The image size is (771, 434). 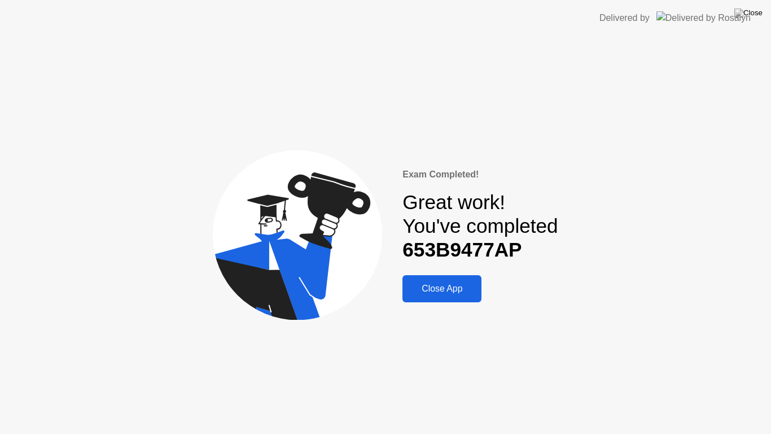 What do you see at coordinates (480, 174) in the screenshot?
I see `div: Exam Completed!` at bounding box center [480, 174].